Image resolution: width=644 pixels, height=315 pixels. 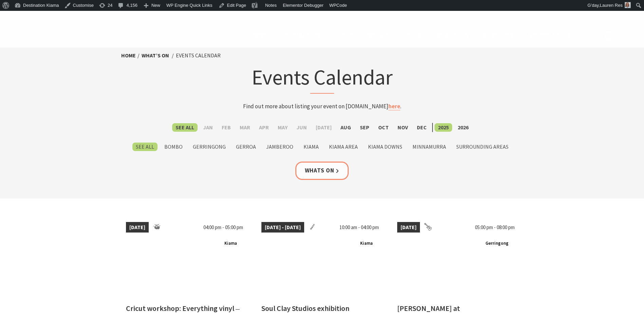 I want to click on label: Oct, so click(x=383, y=127).